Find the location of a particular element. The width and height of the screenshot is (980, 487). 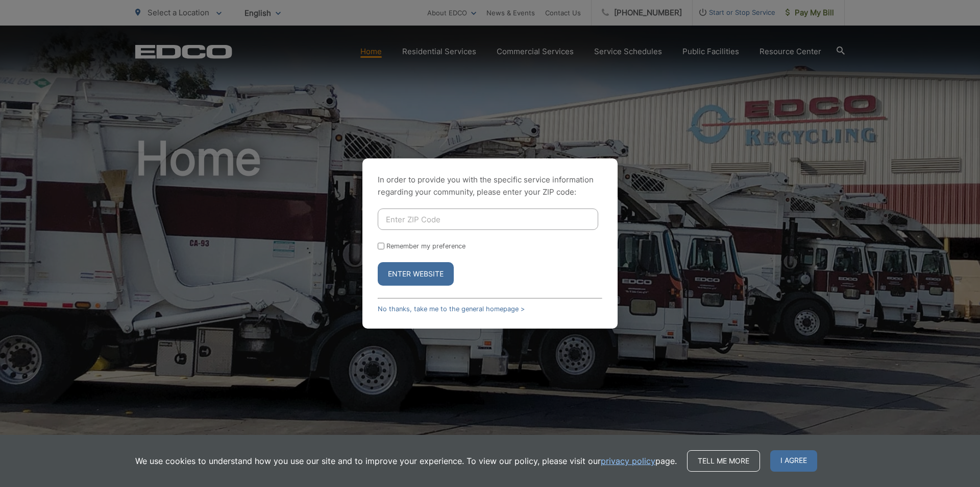

label: Remember my preference is located at coordinates (426, 246).